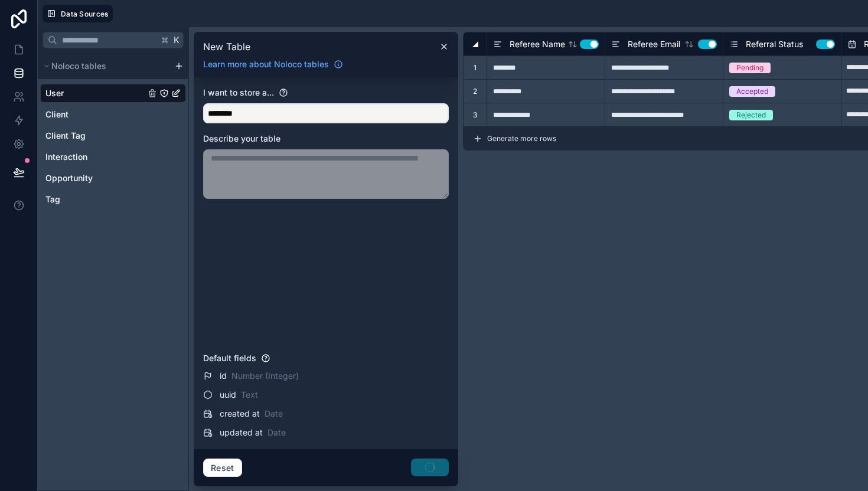 The width and height of the screenshot is (868, 491). Describe the element at coordinates (475, 68) in the screenshot. I see `div: 1` at that location.